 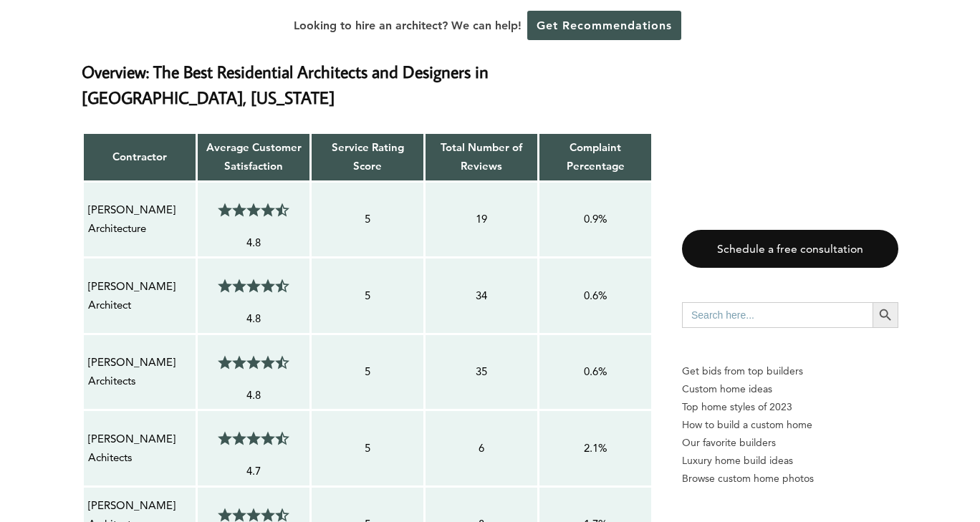 I want to click on p: How to build a custom home, so click(x=790, y=424).